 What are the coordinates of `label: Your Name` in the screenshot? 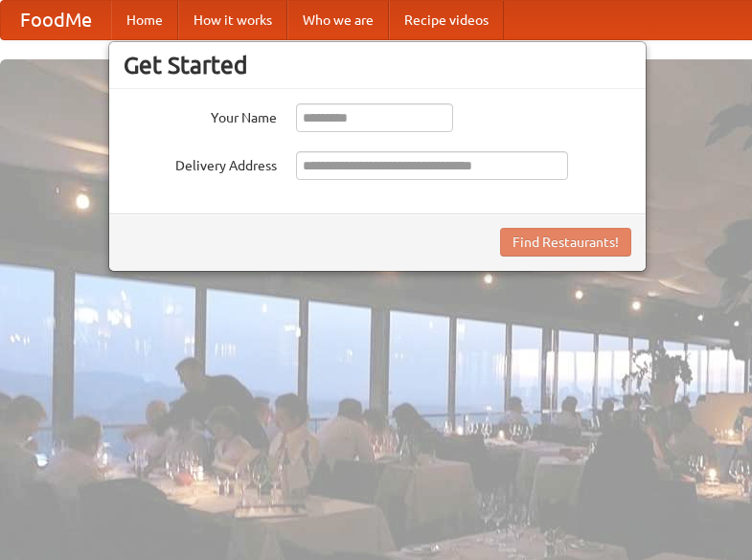 It's located at (200, 115).